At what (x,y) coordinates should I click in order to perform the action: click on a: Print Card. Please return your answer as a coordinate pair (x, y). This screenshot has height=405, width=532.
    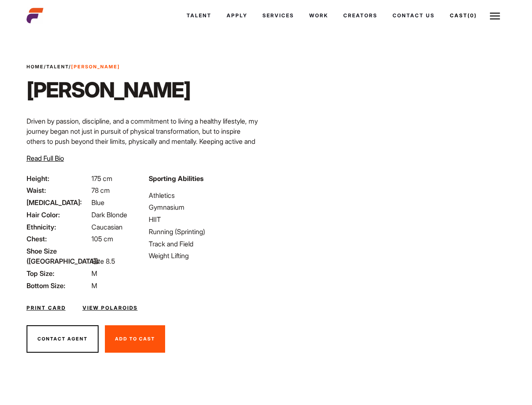
    Looking at the image, I should click on (46, 308).